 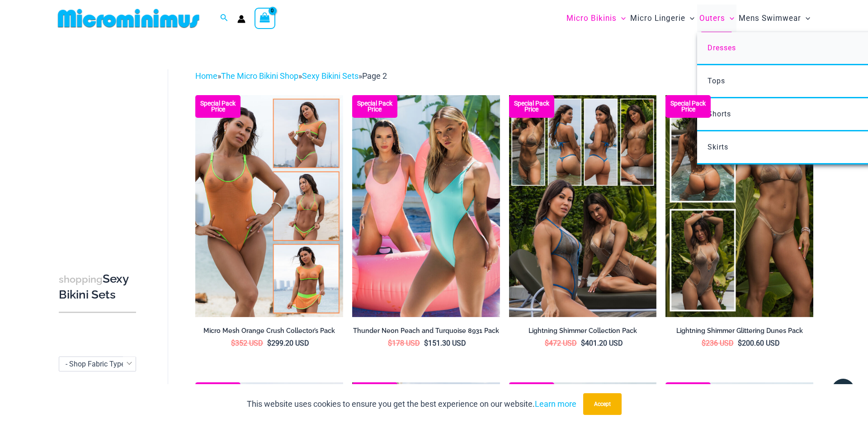 I want to click on h2: Thunder Neon Peach and Turquoise 8931 Pack, so click(x=426, y=330).